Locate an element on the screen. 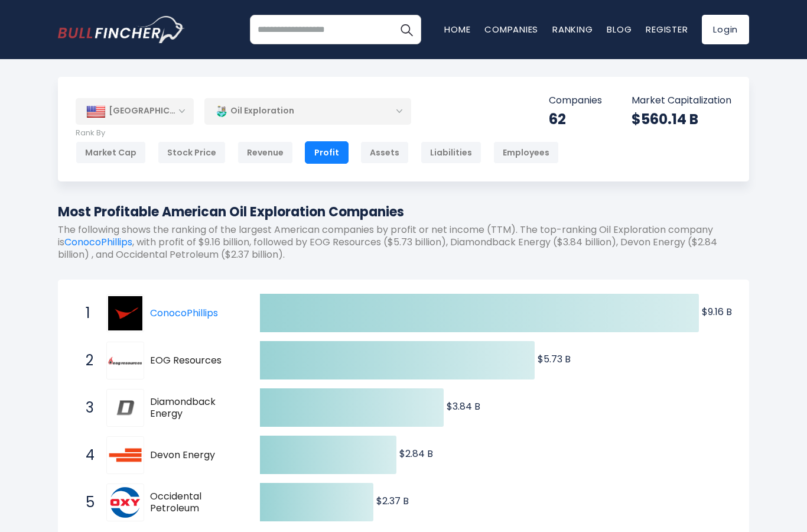  img: Occidental Petroleum is located at coordinates (126, 502).